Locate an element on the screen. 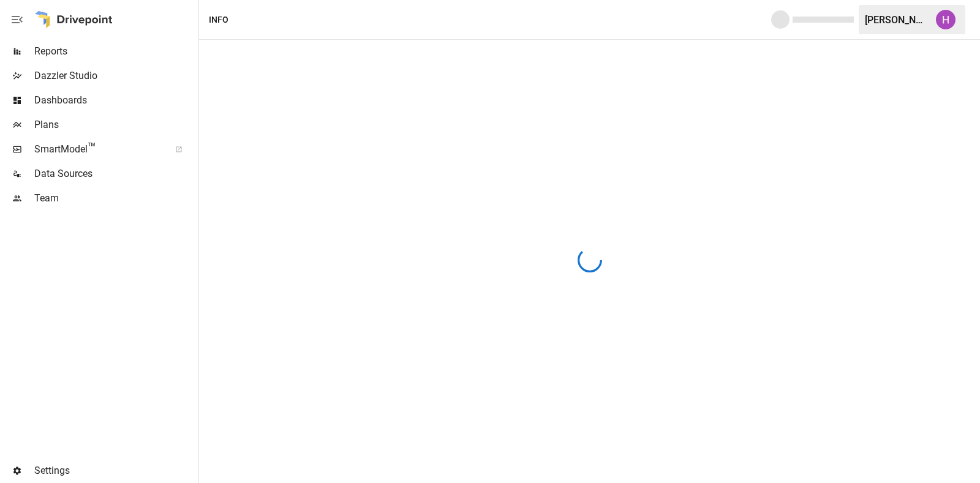 The height and width of the screenshot is (483, 980). span: Reports is located at coordinates (115, 51).